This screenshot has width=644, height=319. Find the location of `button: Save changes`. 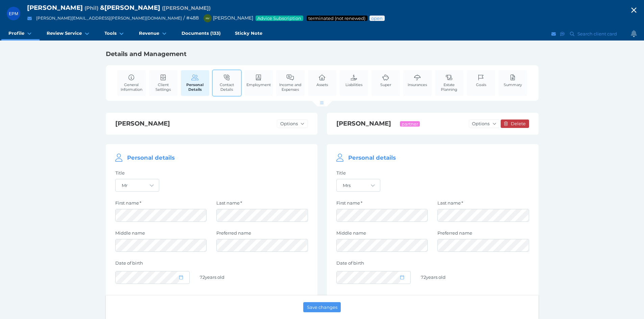

button: Save changes is located at coordinates (322, 307).